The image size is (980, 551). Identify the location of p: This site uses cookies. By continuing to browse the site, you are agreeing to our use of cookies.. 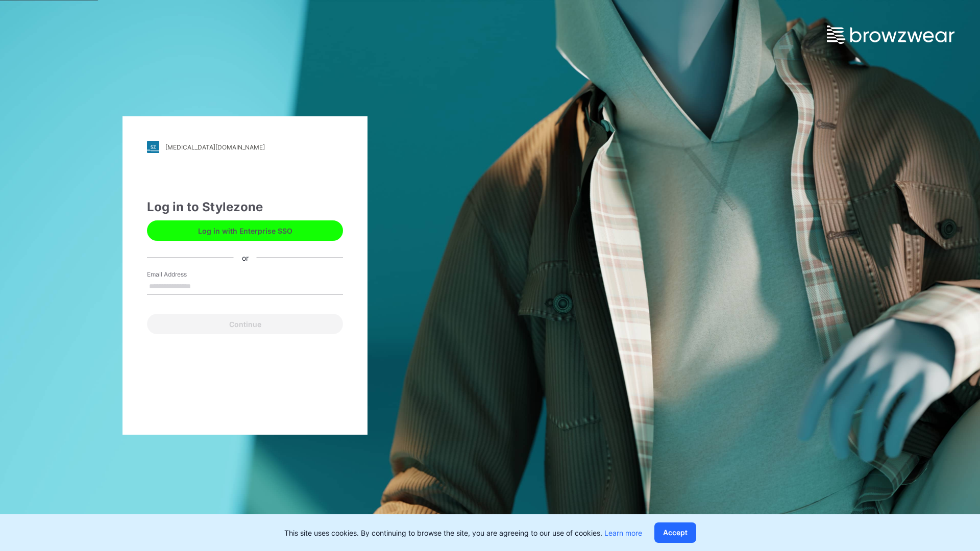
(463, 533).